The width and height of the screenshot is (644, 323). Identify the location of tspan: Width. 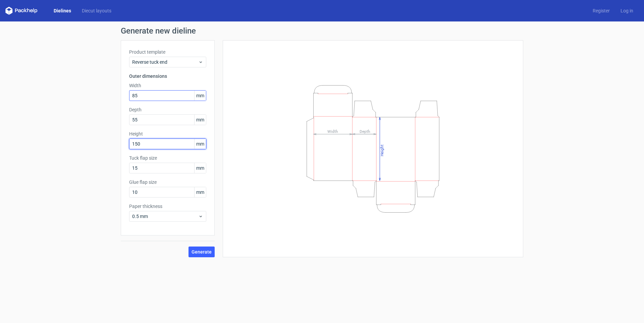
(333, 131).